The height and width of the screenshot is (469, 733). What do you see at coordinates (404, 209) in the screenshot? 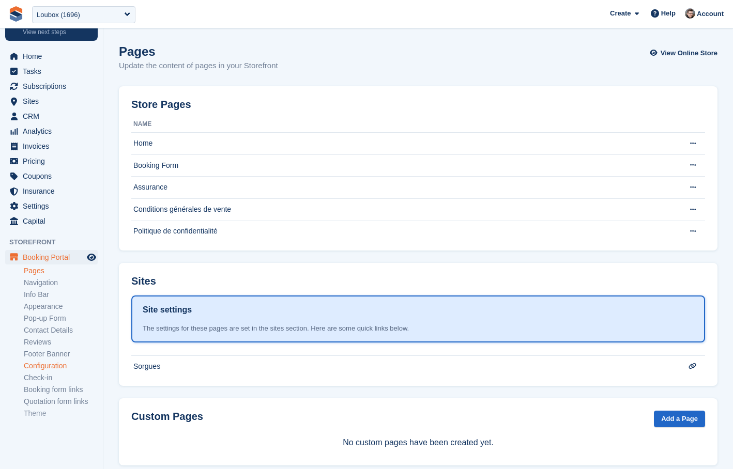
I see `td: Conditions générales de vente` at bounding box center [404, 209].